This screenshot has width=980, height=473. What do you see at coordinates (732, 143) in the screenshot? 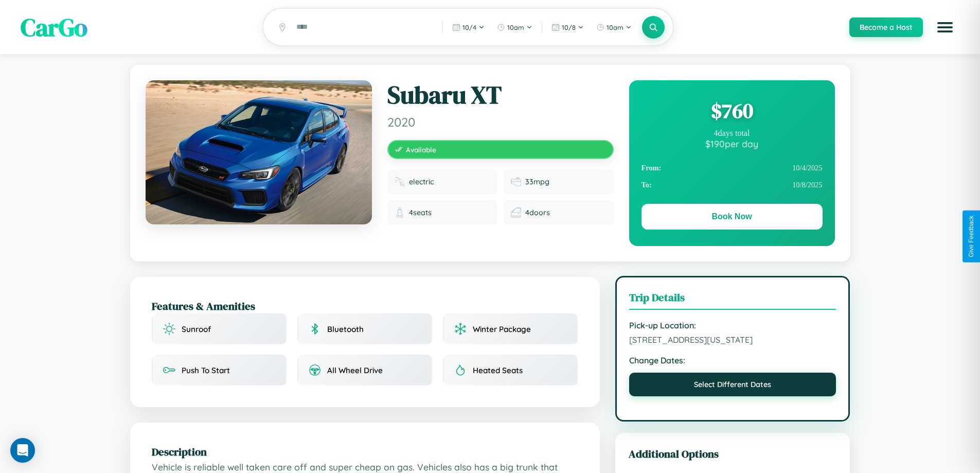
I see `div: $ 190 per day` at bounding box center [732, 143].